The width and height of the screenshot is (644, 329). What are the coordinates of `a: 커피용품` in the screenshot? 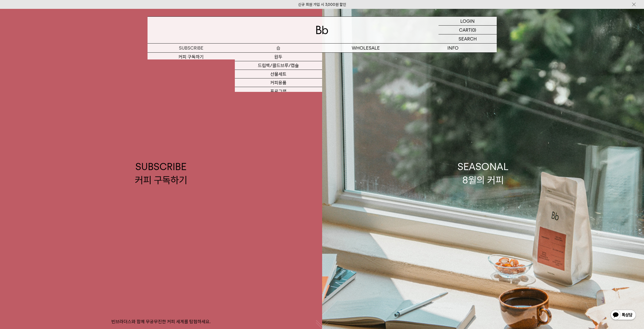 It's located at (278, 83).